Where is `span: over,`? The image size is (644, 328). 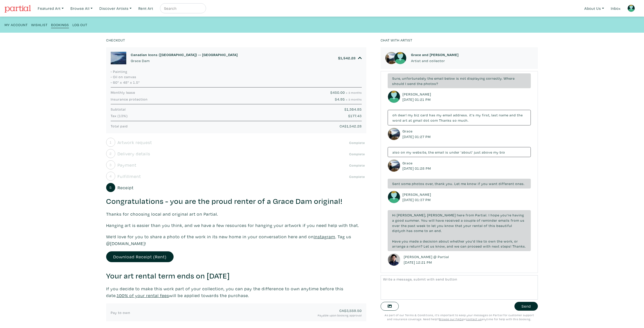 span: over, is located at coordinates (430, 183).